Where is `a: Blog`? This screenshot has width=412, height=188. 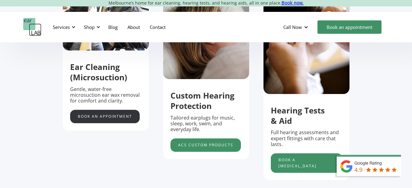
a: Blog is located at coordinates (113, 27).